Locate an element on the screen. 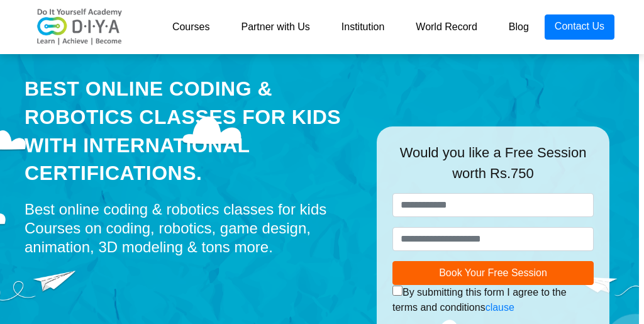 The height and width of the screenshot is (324, 644). div: Best Online Coding & Robotics Classes for kids with International Certifications. is located at coordinates (191, 131).